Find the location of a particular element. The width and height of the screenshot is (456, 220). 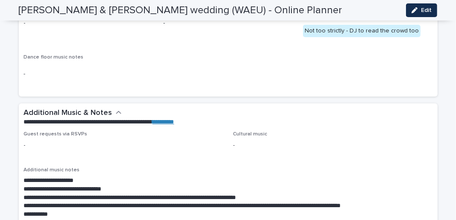

span: Guest requests via RSVPs is located at coordinates (55, 134).